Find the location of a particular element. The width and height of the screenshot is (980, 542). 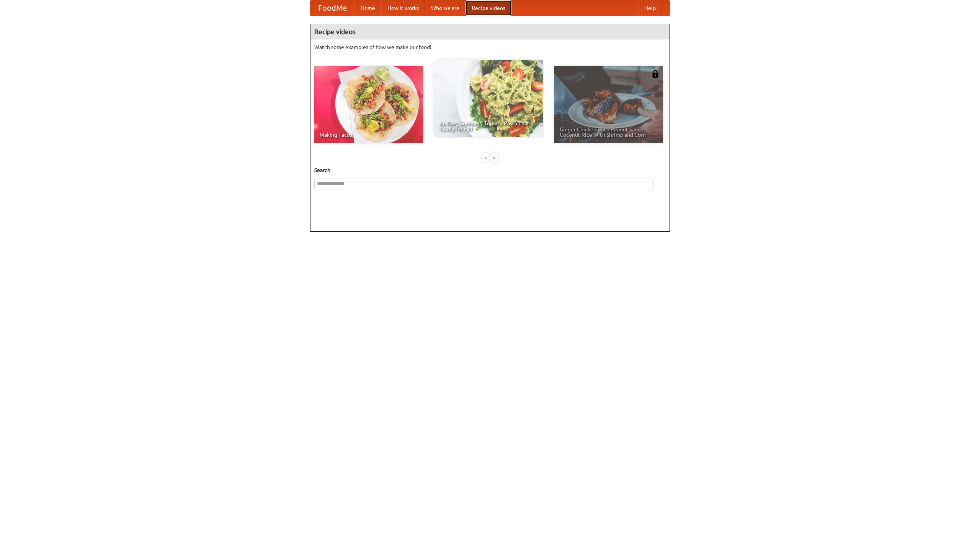

span: An Easy, Summery Tomato Pasta That's Ready for Fall is located at coordinates (488, 126).